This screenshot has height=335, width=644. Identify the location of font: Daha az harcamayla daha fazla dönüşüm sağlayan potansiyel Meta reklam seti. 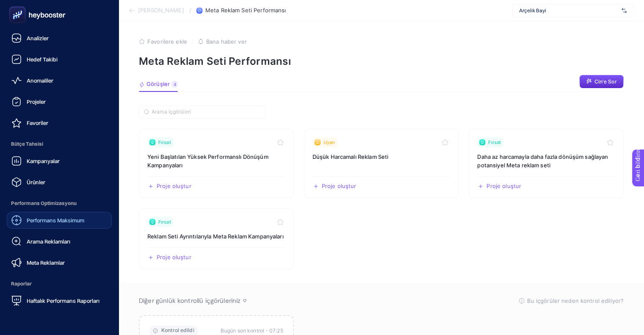
(542, 161).